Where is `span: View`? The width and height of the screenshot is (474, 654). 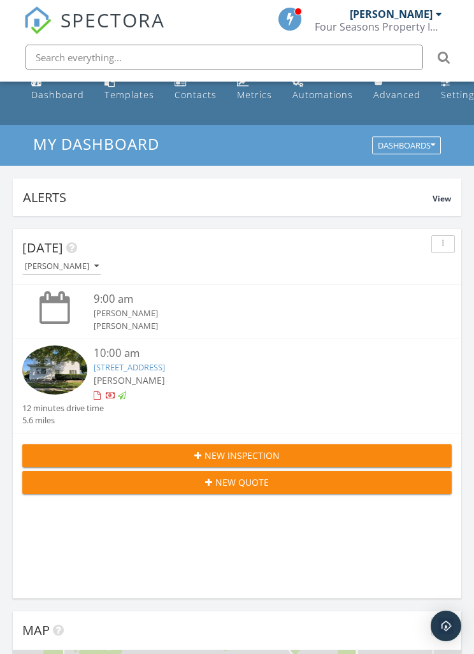
span: View is located at coordinates (442, 198).